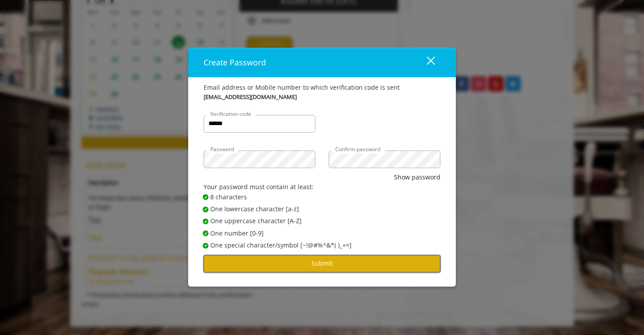  Describe the element at coordinates (322, 188) in the screenshot. I see `div: Your password must contain at least:` at that location.